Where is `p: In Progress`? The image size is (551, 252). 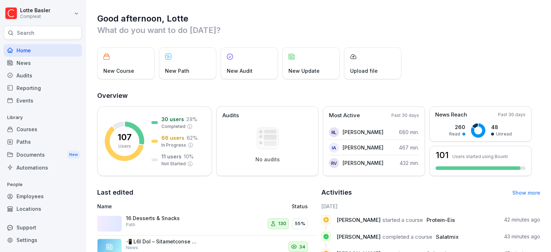 p: In Progress is located at coordinates (174, 145).